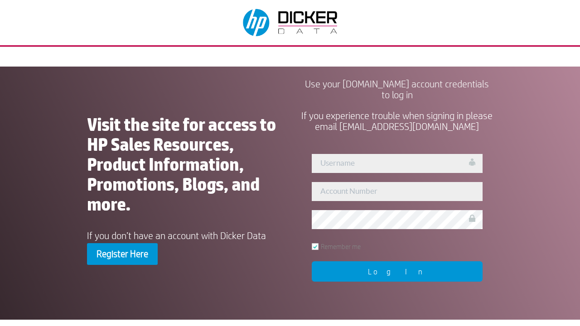 This screenshot has width=580, height=326. Describe the element at coordinates (397, 164) in the screenshot. I see `input: Username` at that location.